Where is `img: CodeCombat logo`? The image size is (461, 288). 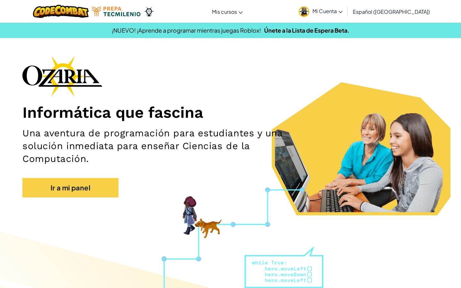 img: CodeCombat logo is located at coordinates (61, 11).